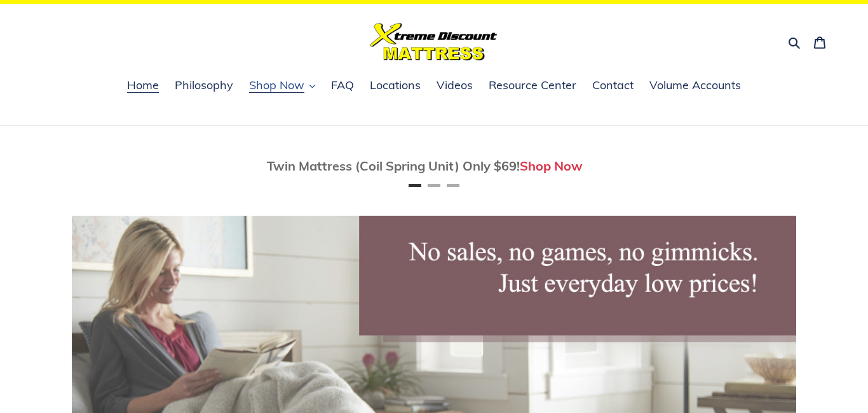  Describe the element at coordinates (282, 86) in the screenshot. I see `button: Shop Now` at that location.